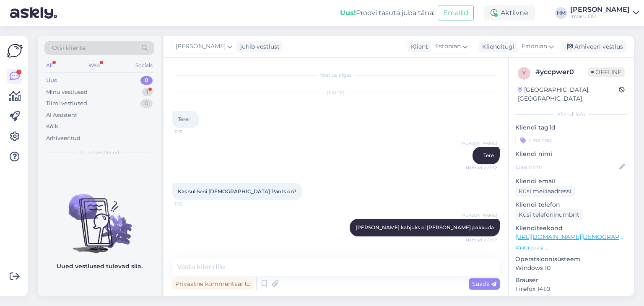  Describe the element at coordinates (571, 248) in the screenshot. I see `p: Vaata edasi ...` at that location.